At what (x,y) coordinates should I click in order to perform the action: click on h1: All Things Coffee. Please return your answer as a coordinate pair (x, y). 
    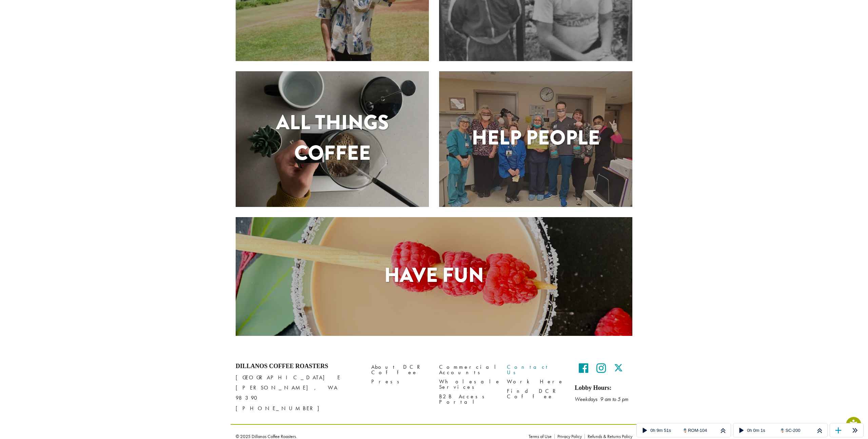
    Looking at the image, I should click on (333, 137).